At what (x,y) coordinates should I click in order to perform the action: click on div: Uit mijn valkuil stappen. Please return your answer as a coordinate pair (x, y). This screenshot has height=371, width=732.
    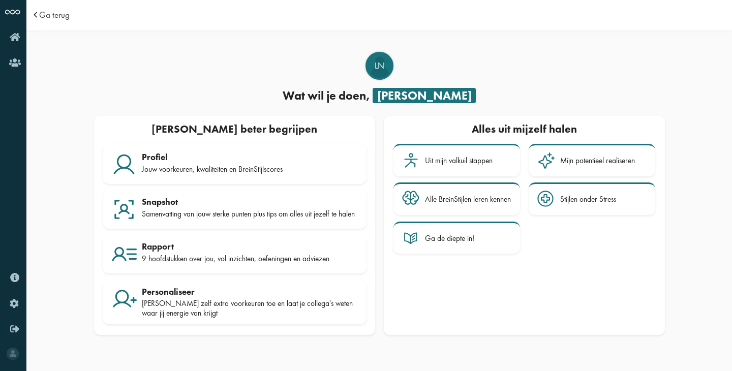
    Looking at the image, I should click on (459, 161).